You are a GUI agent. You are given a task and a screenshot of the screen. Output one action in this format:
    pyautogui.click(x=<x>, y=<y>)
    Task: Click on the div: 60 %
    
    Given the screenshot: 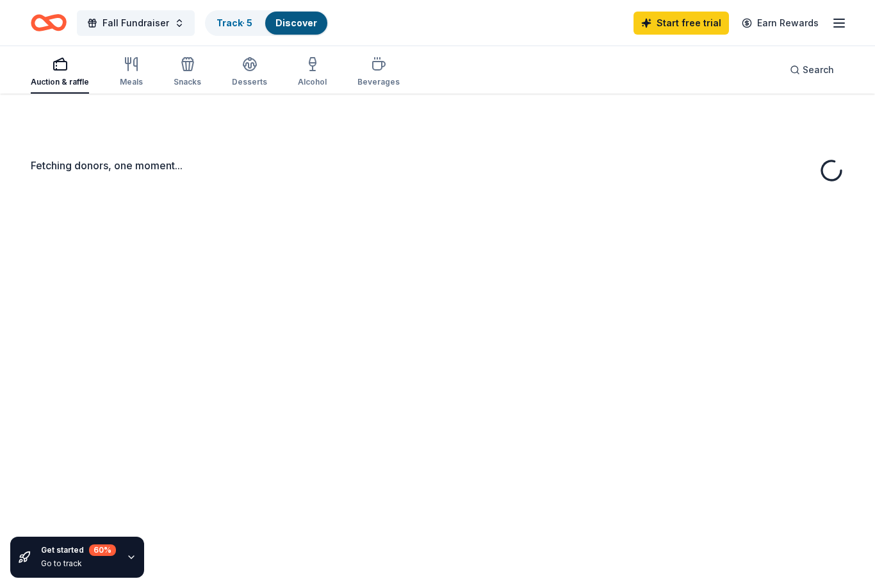 What is the action you would take?
    pyautogui.click(x=103, y=550)
    